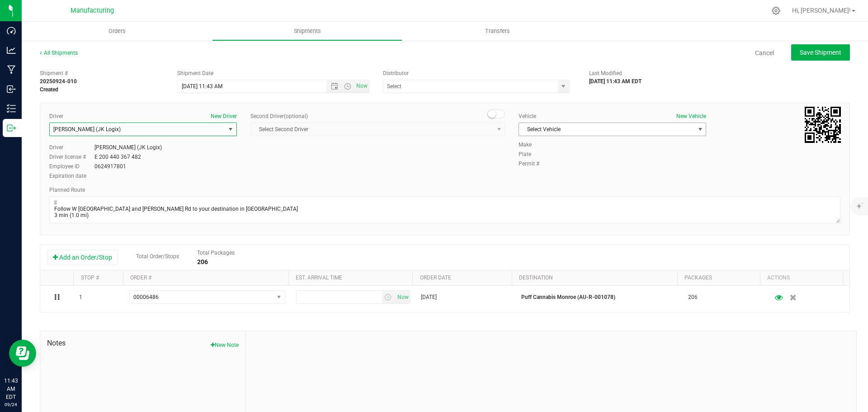  Describe the element at coordinates (59, 53) in the screenshot. I see `a: All Shipments` at that location.